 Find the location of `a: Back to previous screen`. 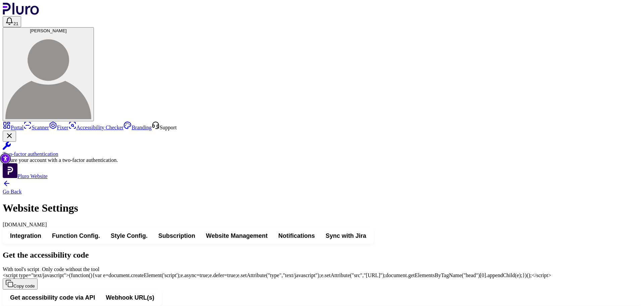

a: Back to previous screen is located at coordinates (322, 186).